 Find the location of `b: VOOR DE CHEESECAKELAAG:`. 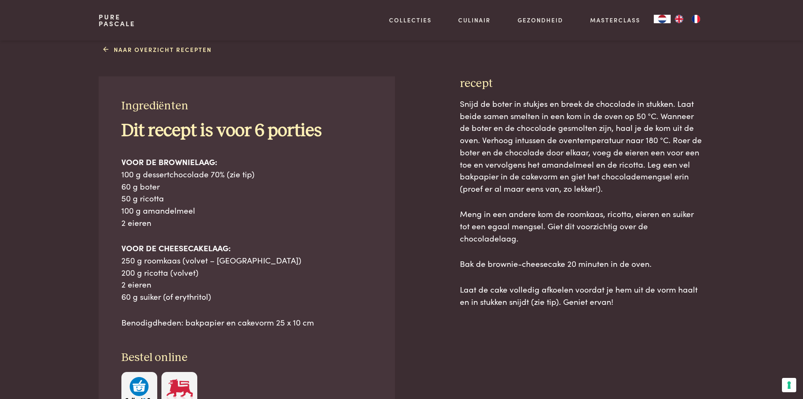

b: VOOR DE CHEESECAKELAAG: is located at coordinates (176, 247).